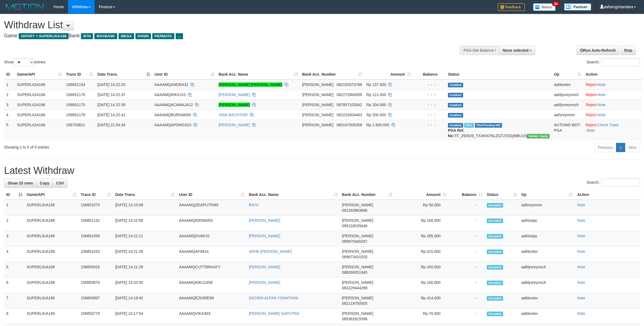  I want to click on label: Show entries, so click(25, 62).